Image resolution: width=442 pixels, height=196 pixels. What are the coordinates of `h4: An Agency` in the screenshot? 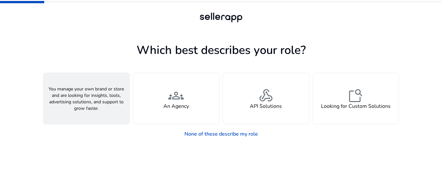 It's located at (176, 107).